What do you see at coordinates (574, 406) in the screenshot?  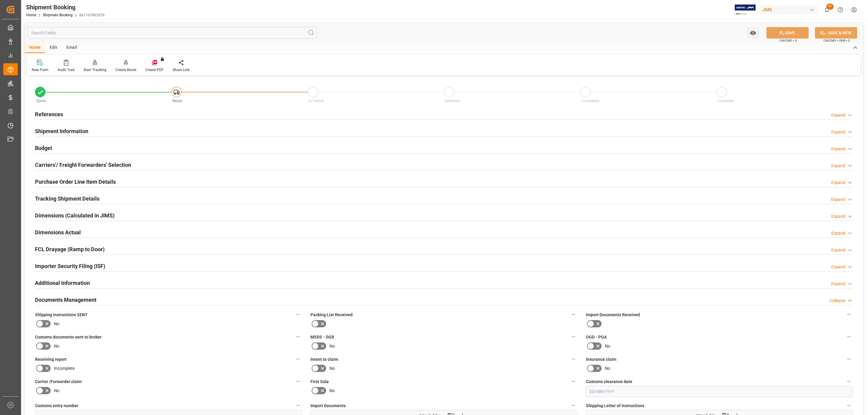 I see `button: Import Documents` at bounding box center [574, 406].